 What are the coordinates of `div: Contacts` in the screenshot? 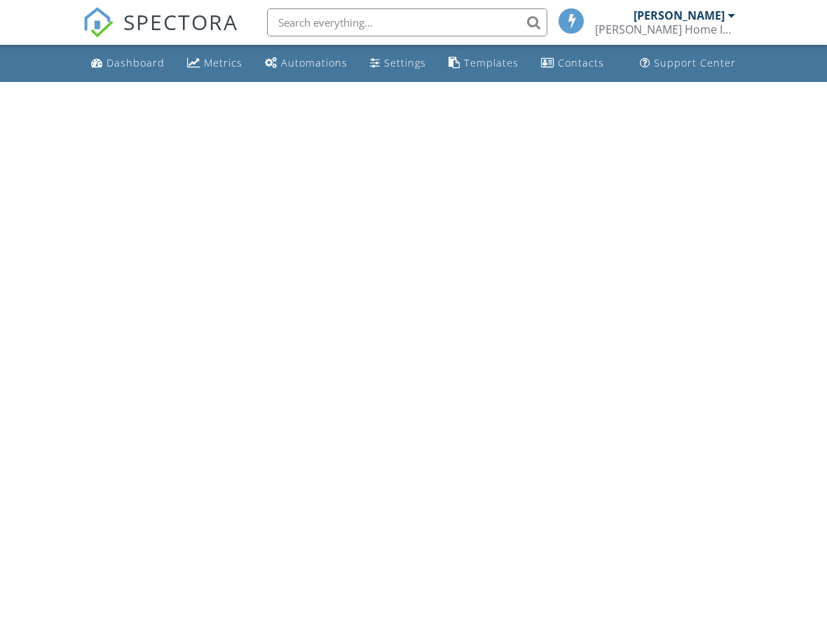 It's located at (581, 62).